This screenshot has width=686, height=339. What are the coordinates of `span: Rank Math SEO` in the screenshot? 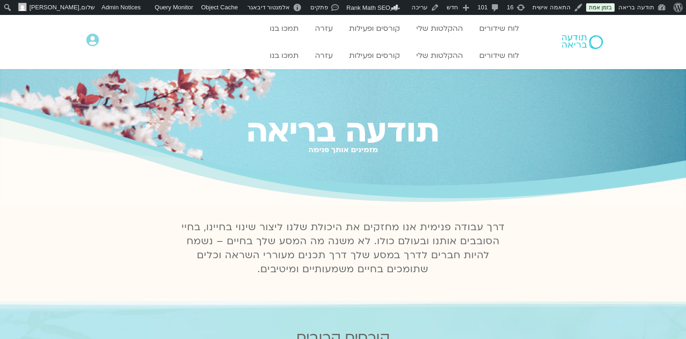 It's located at (368, 7).